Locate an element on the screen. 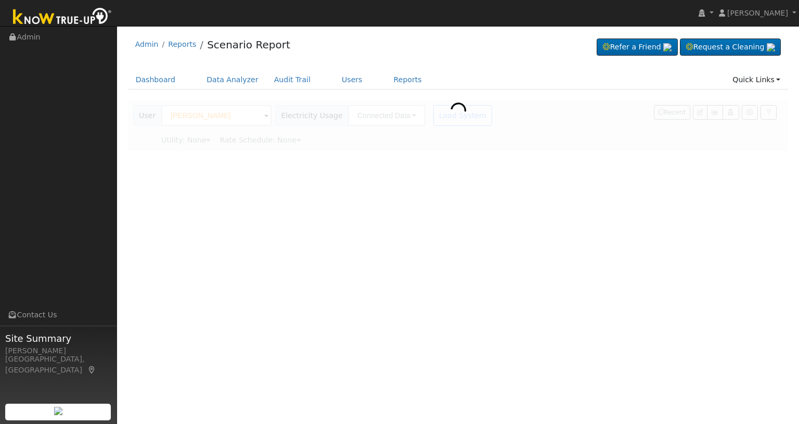 Image resolution: width=799 pixels, height=424 pixels. a: Data Analyzer is located at coordinates (232, 80).